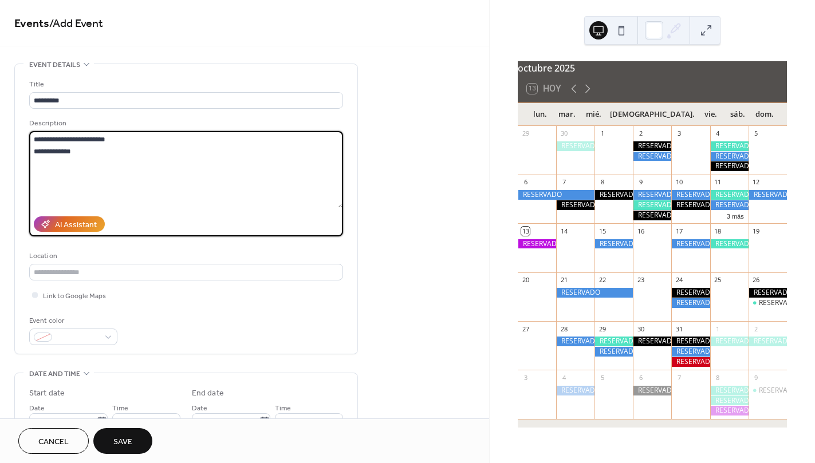  What do you see at coordinates (123, 441) in the screenshot?
I see `button: Save` at bounding box center [123, 441].